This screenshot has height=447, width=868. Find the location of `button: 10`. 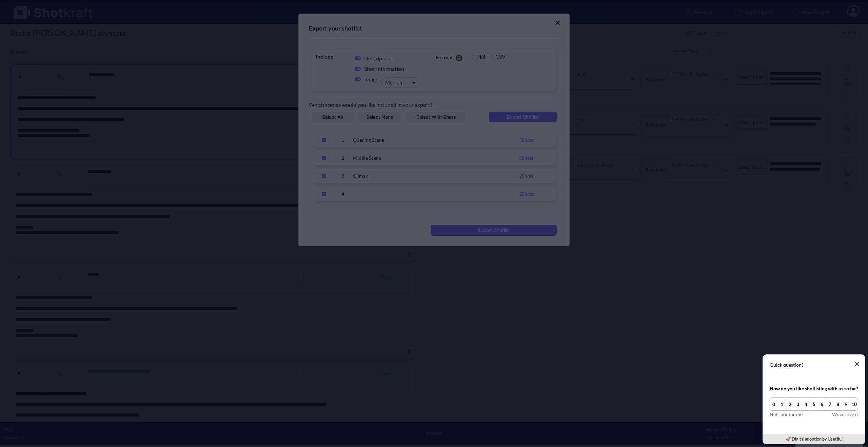

button: 10 is located at coordinates (853, 404).